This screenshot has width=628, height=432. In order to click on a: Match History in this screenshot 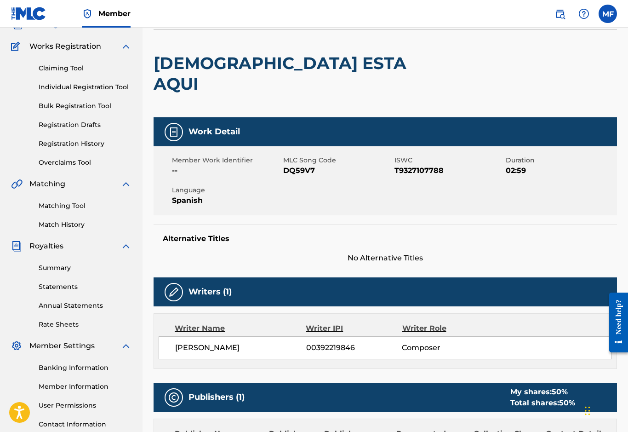, I will do `click(85, 225)`.